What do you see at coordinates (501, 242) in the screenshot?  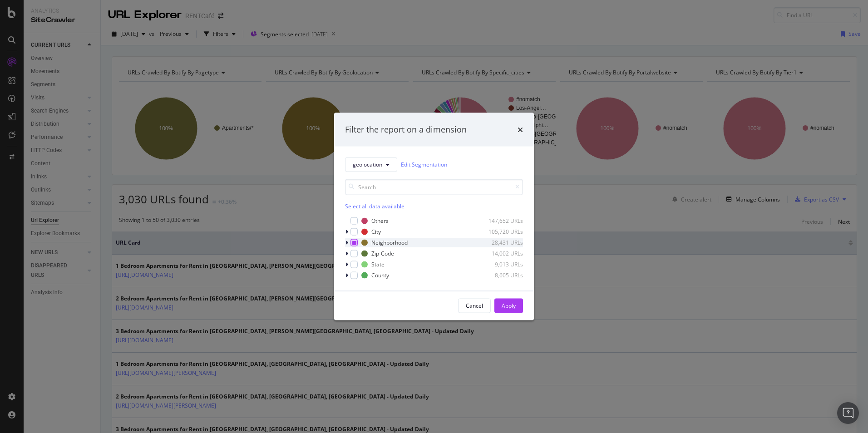 I see `div: 28,431 URLs` at bounding box center [501, 242].